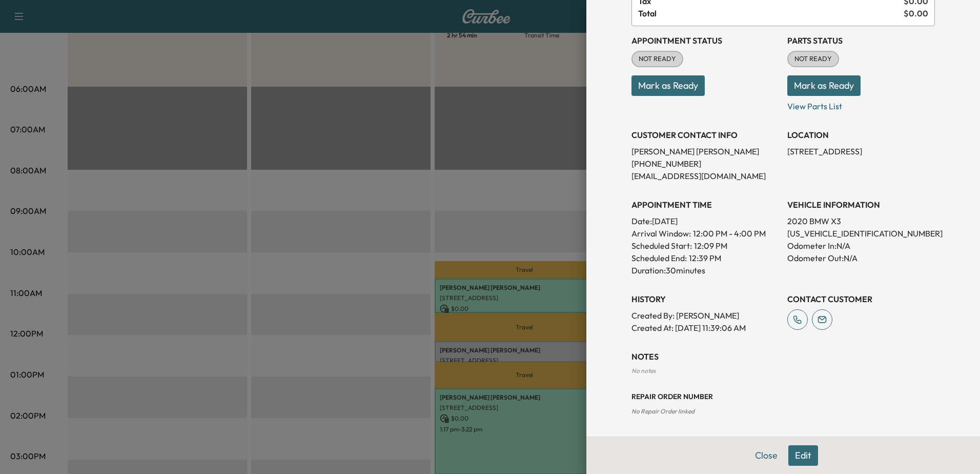 Image resolution: width=980 pixels, height=474 pixels. What do you see at coordinates (705, 258) in the screenshot?
I see `p: 12:39 PM` at bounding box center [705, 258].